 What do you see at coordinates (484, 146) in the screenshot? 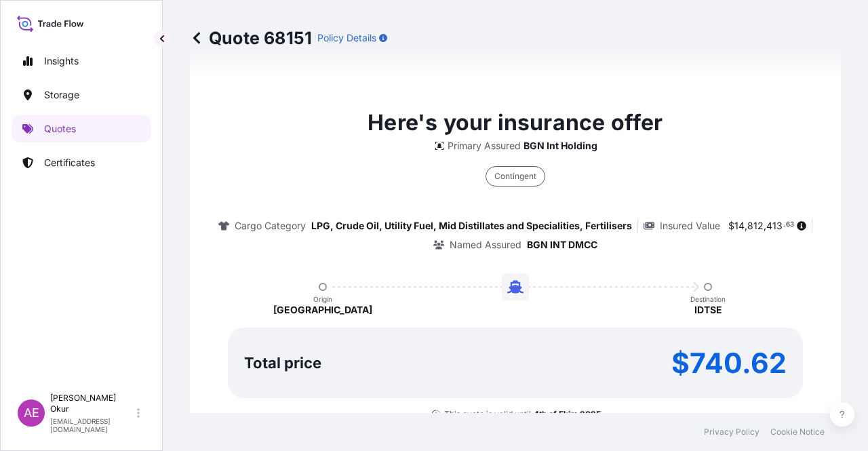
I see `p: Primary Assured` at bounding box center [484, 146].